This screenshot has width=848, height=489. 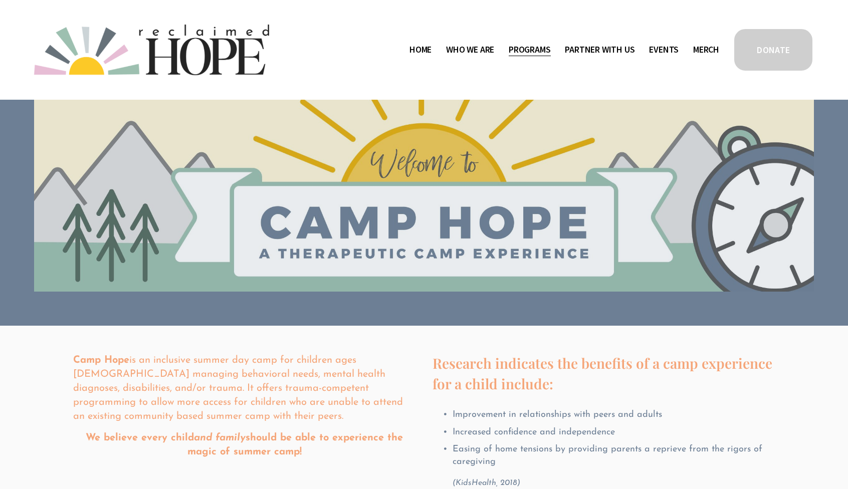 I want to click on strong: We believe every child should be able to experience the magic of summer camp!, so click(x=246, y=445).